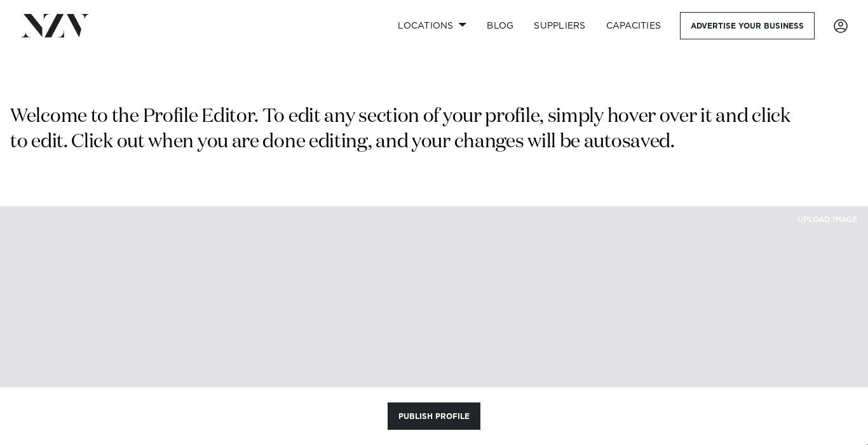 The width and height of the screenshot is (868, 445). What do you see at coordinates (54, 26) in the screenshot?
I see `img: nzv-logo.png` at bounding box center [54, 26].